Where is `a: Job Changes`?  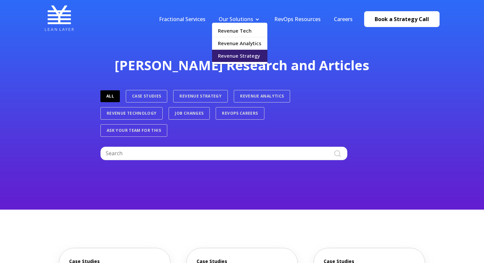
a: Job Changes is located at coordinates (189, 113).